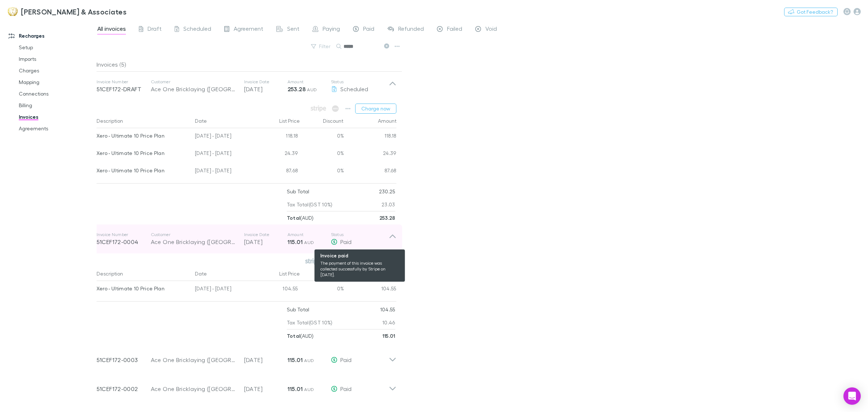 Image resolution: width=868 pixels, height=412 pixels. Describe the element at coordinates (13, 12) in the screenshot. I see `img: Moroney & Associates 's Logo` at that location.